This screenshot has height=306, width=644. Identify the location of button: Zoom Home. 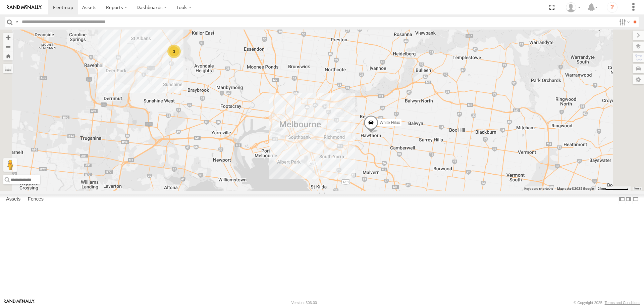
(8, 56).